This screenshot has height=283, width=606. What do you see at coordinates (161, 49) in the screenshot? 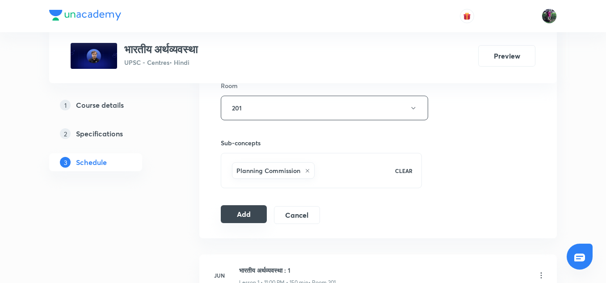
I see `h3: भारतीय अर्थव्यवस्था` at bounding box center [161, 49].